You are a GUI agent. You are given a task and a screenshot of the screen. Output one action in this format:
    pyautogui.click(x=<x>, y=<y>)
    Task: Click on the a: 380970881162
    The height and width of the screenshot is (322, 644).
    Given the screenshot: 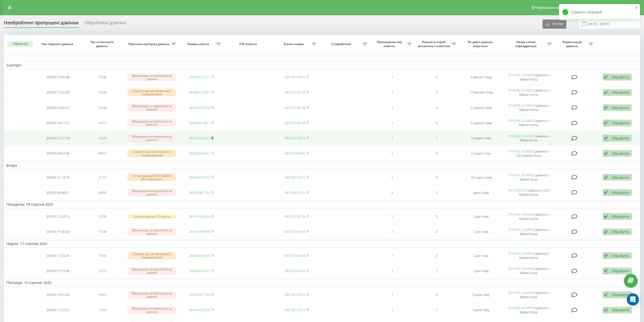 What is the action you would take?
    pyautogui.click(x=199, y=192)
    